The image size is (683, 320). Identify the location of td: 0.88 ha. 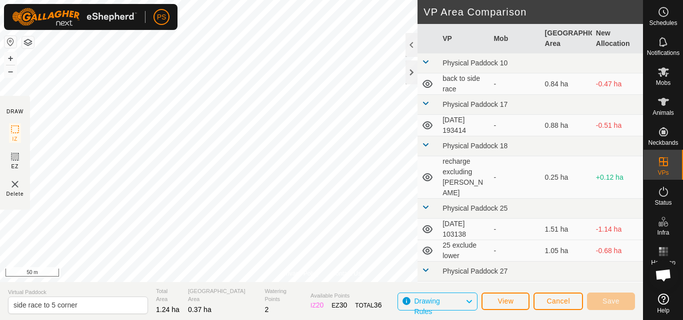
(566, 125).